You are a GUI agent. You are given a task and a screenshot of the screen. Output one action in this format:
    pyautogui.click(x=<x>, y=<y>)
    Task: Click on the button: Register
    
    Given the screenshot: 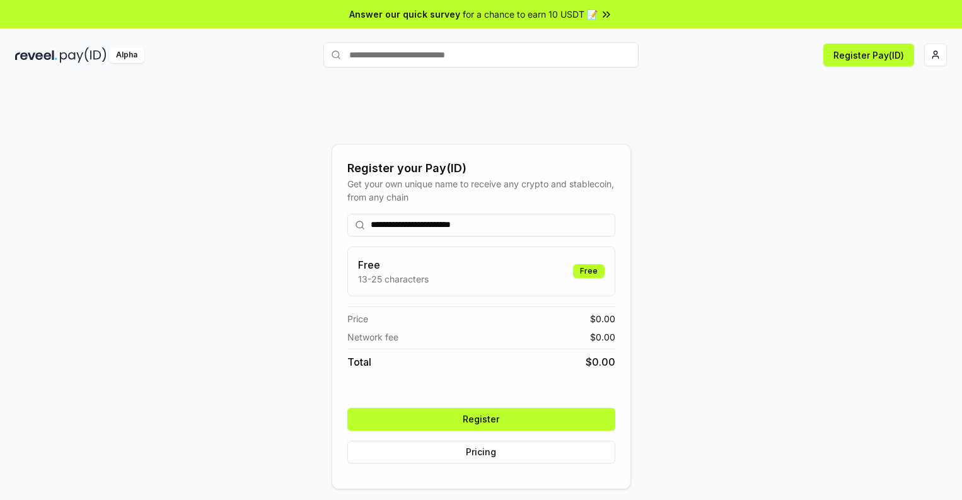 What is the action you would take?
    pyautogui.click(x=481, y=419)
    